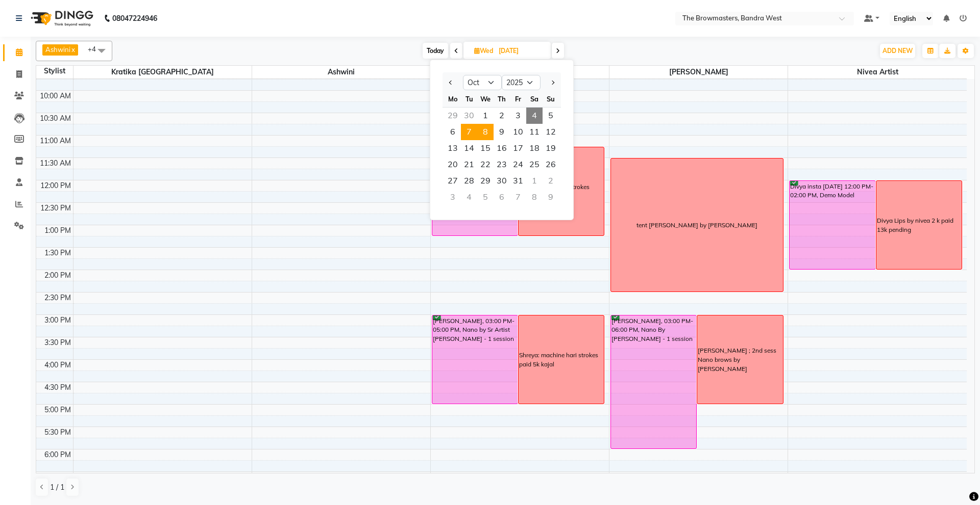 This screenshot has width=980, height=505. I want to click on span: 3, so click(518, 116).